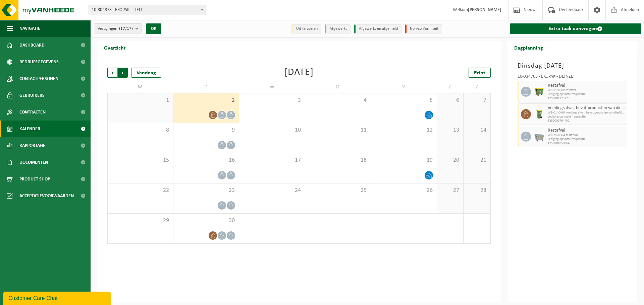 The image size is (644, 305). I want to click on button: OK, so click(153, 29).